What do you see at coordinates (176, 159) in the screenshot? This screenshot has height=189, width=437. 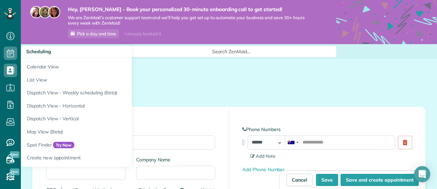 I see `label: Company Name` at bounding box center [176, 159].